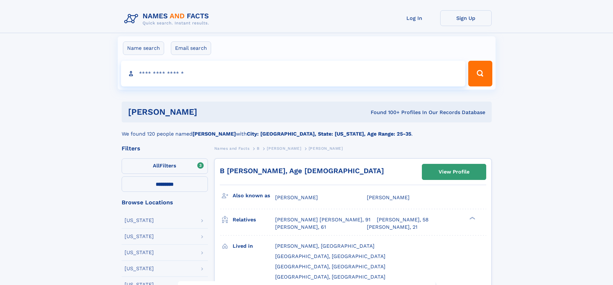 This screenshot has height=285, width=613. Describe the element at coordinates (168, 19) in the screenshot. I see `img: Logo Names and Facts` at that location.